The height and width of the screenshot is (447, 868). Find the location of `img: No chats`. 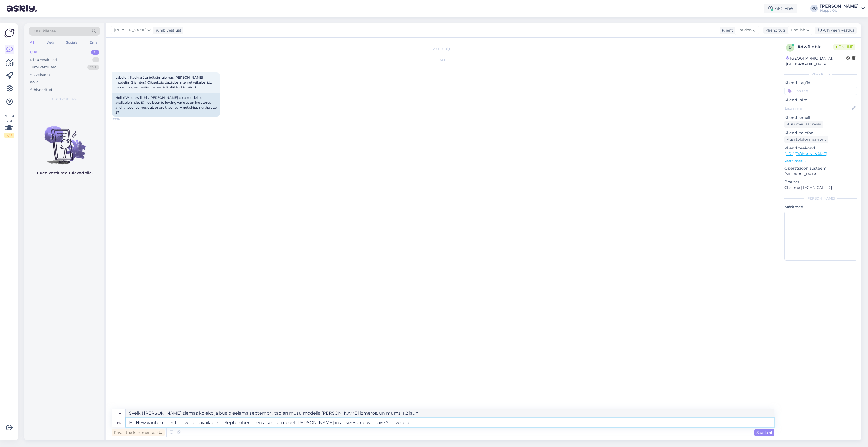

img: No chats is located at coordinates (65, 141).